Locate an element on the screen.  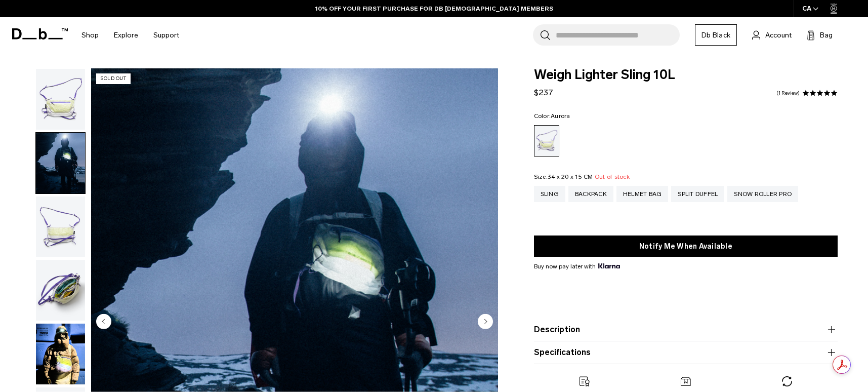
a: 1 reviews is located at coordinates (788, 93).